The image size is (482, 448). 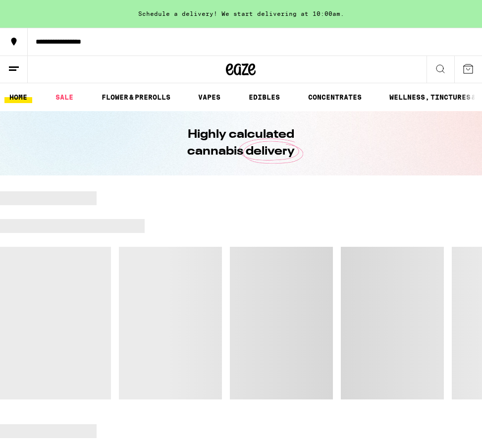 I want to click on a: EDIBLES, so click(x=264, y=97).